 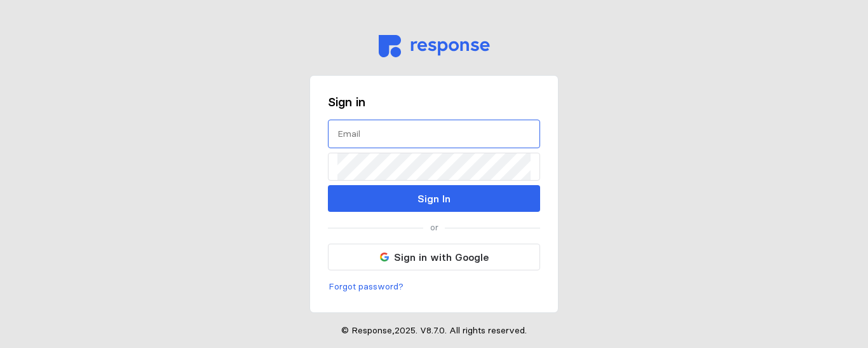 What do you see at coordinates (434, 134) in the screenshot?
I see `input: Email` at bounding box center [434, 134].